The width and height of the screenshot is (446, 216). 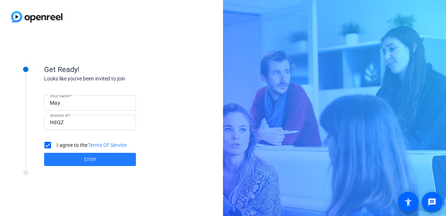 What do you see at coordinates (59, 115) in the screenshot?
I see `mat-label: Session ID` at bounding box center [59, 115].